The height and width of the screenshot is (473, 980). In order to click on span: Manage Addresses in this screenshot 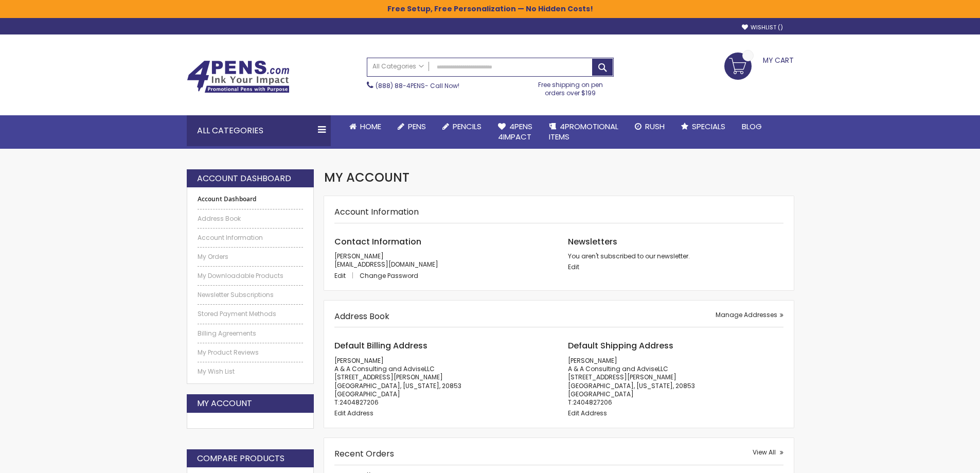, I will do `click(746, 314)`.